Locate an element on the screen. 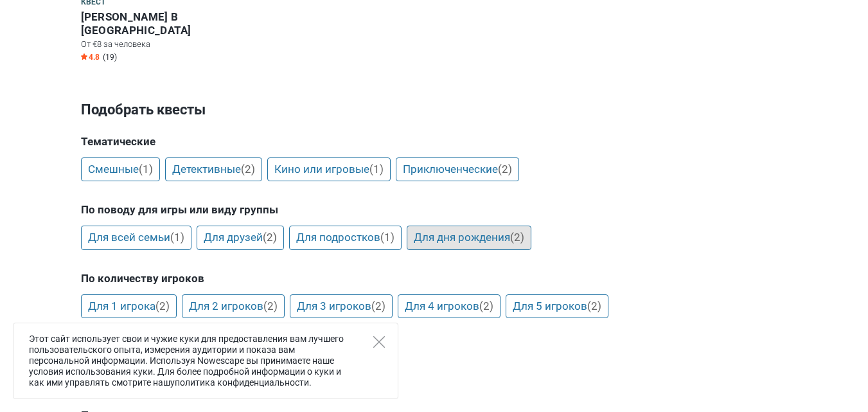  a: Для 4 игроков(2) is located at coordinates (449, 307).